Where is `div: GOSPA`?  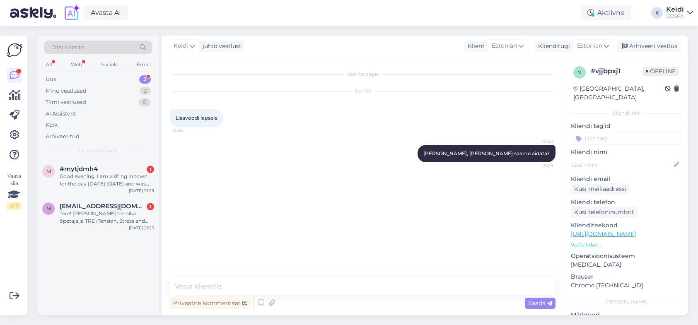
div: GOSPA is located at coordinates (675, 16).